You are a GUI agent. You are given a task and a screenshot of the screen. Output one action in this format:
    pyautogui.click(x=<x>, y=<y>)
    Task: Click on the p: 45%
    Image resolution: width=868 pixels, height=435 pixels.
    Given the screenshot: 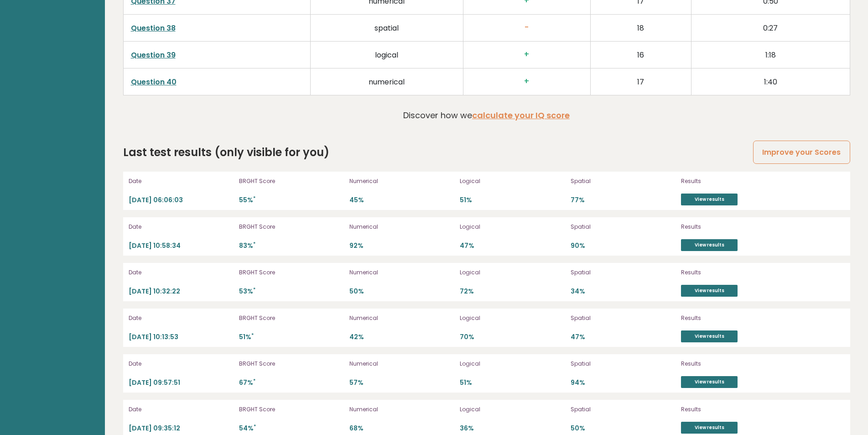 What is the action you would take?
    pyautogui.click(x=402, y=200)
    